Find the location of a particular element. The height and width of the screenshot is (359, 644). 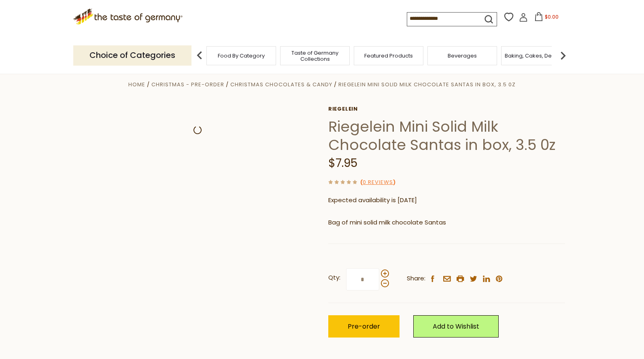

span: Christmas - PRE-ORDER is located at coordinates (188, 84).